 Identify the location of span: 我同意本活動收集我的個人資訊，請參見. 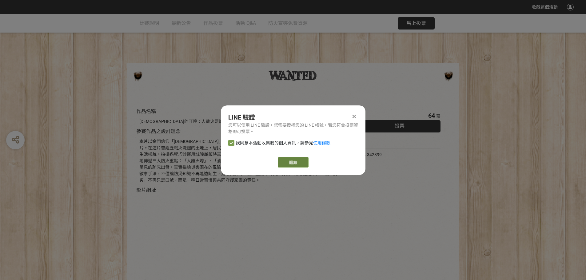
(283, 143).